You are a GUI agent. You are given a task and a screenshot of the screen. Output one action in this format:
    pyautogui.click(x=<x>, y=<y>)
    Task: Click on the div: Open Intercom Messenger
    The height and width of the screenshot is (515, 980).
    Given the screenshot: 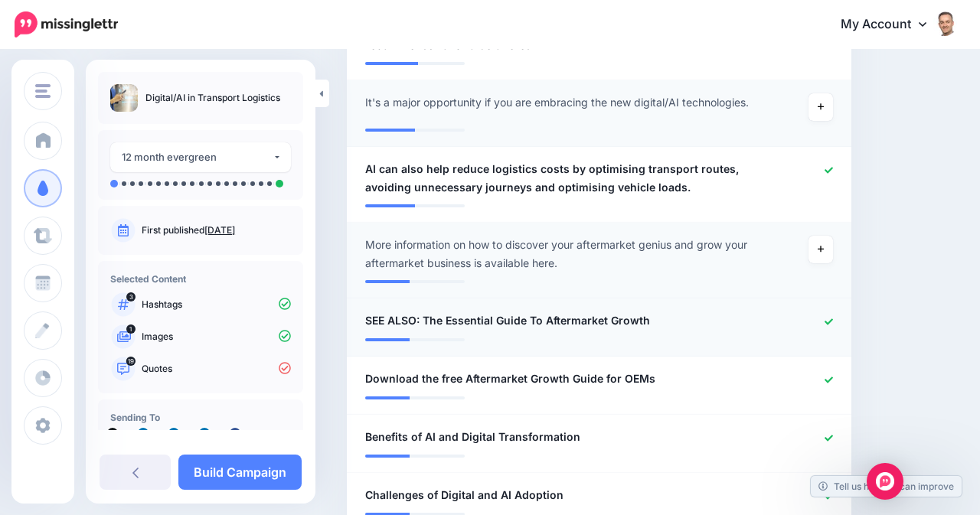 What is the action you would take?
    pyautogui.click(x=885, y=482)
    